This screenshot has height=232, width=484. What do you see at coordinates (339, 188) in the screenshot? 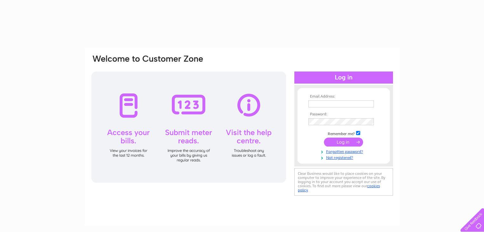
I see `a: cookies policy` at bounding box center [339, 188].